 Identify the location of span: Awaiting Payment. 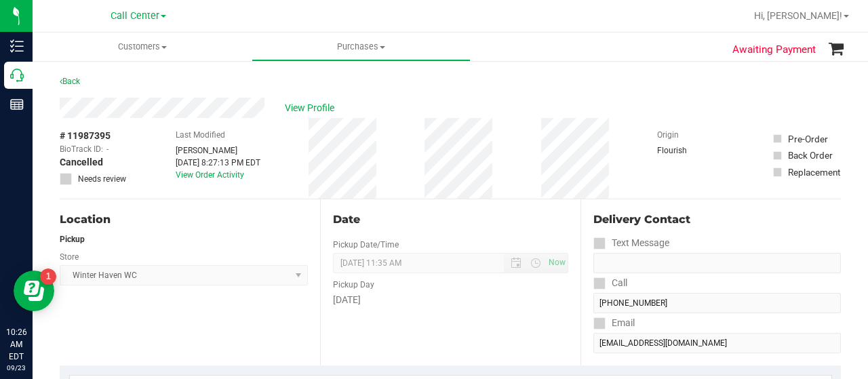
(774, 49).